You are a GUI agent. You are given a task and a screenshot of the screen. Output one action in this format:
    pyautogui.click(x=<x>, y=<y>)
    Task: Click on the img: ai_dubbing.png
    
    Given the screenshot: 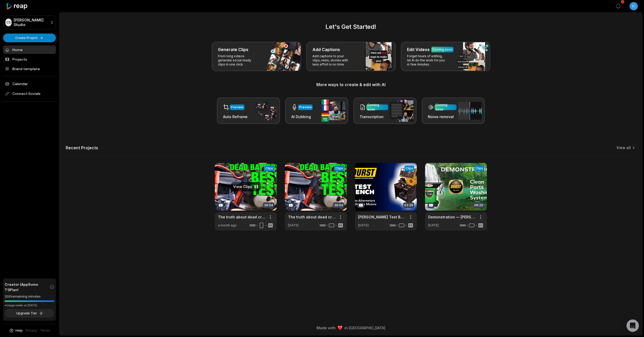 What is the action you would take?
    pyautogui.click(x=334, y=111)
    